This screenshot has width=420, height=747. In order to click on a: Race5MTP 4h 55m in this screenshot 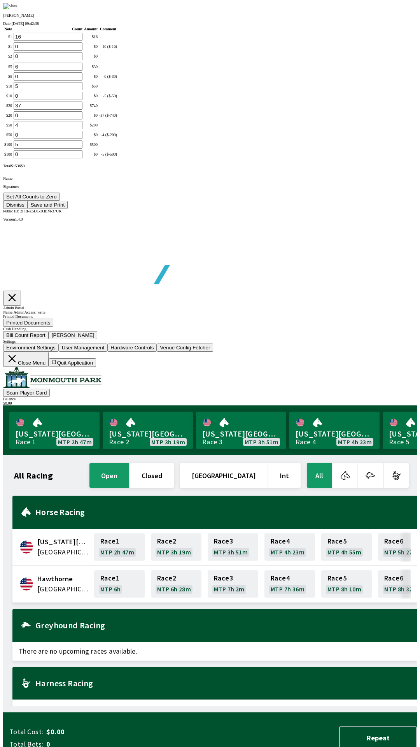, I will do `click(347, 547)`.